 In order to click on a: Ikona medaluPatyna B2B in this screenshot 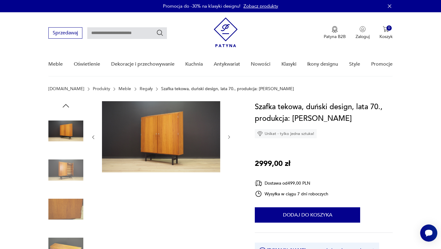, I will do `click(335, 33)`.